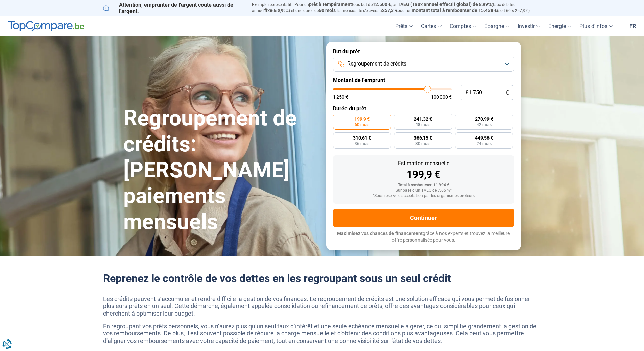 Image resolution: width=644 pixels, height=351 pixels. Describe the element at coordinates (423, 143) in the screenshot. I see `span: 30 mois` at that location.